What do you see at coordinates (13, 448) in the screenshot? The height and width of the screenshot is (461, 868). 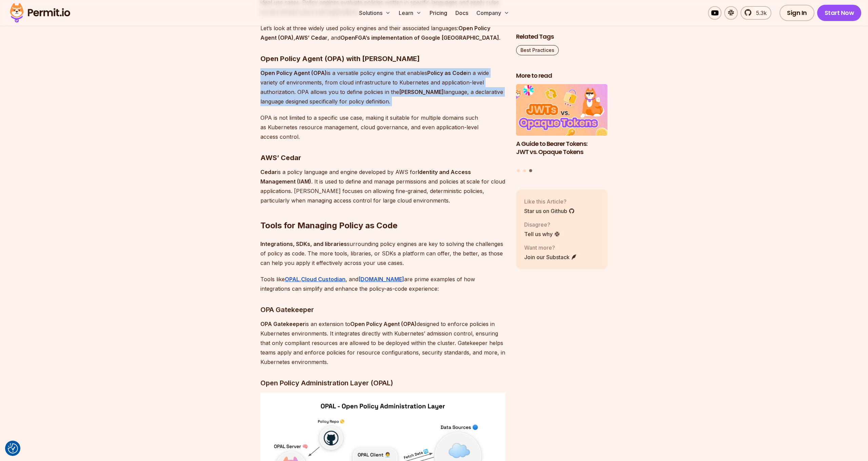 I see `img: Revisit consent button` at bounding box center [13, 448].